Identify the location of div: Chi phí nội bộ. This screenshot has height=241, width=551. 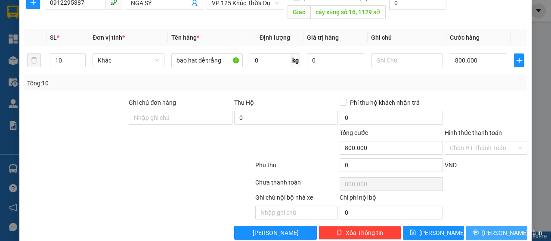
(392, 199).